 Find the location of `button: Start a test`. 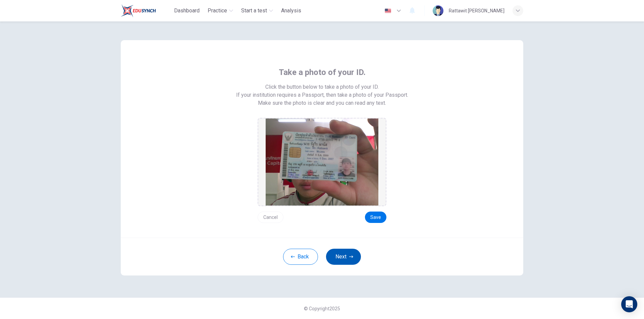

button: Start a test is located at coordinates (257, 11).